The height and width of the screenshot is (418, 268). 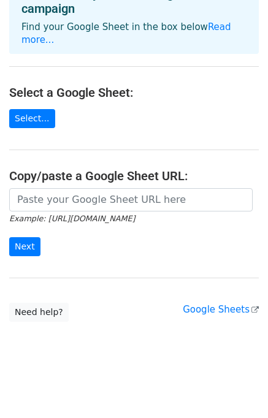 I want to click on p: Find your Google Sheet in the box below, so click(x=134, y=34).